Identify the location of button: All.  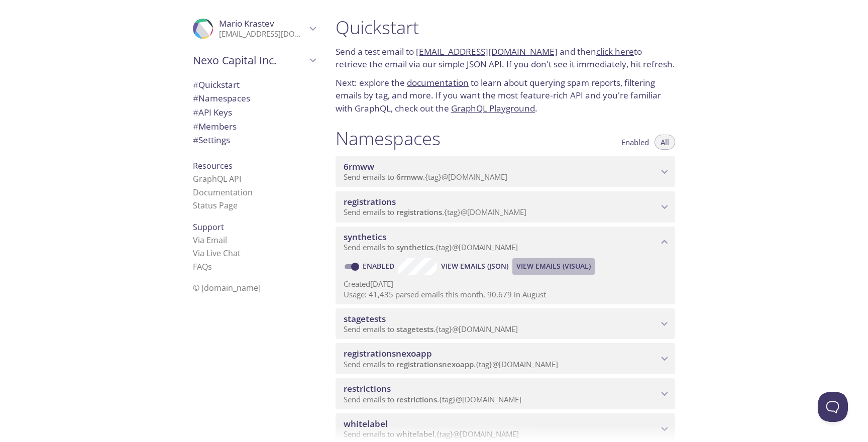
(665, 142).